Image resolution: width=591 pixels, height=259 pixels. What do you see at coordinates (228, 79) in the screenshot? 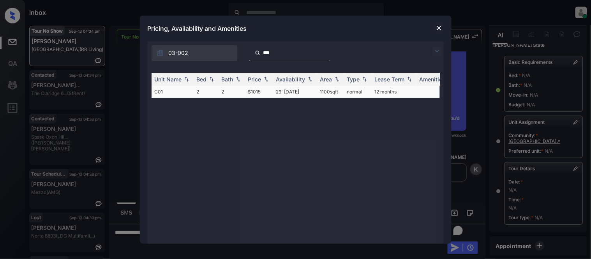
I see `div: Bath` at bounding box center [228, 79].